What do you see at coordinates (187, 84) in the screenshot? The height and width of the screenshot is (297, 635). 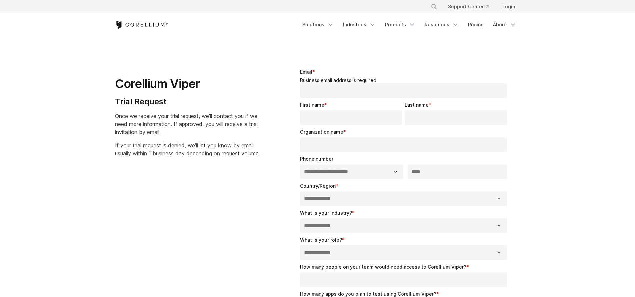 I see `h1: Corellium Viper` at bounding box center [187, 84].